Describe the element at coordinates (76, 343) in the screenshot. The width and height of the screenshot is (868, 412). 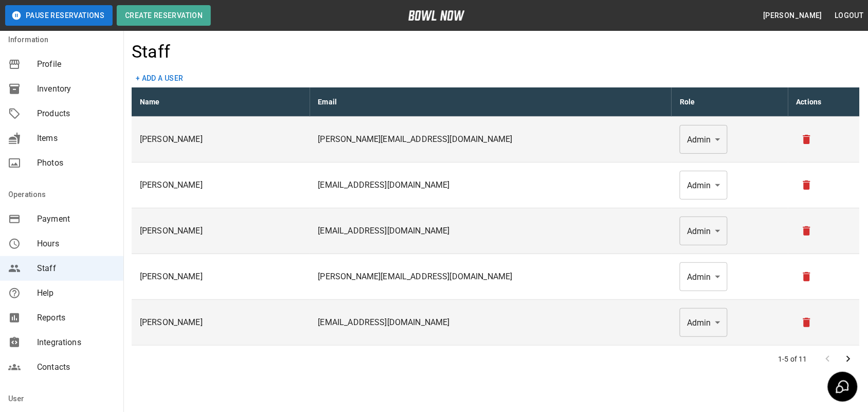
I see `span: Integrations` at that location.